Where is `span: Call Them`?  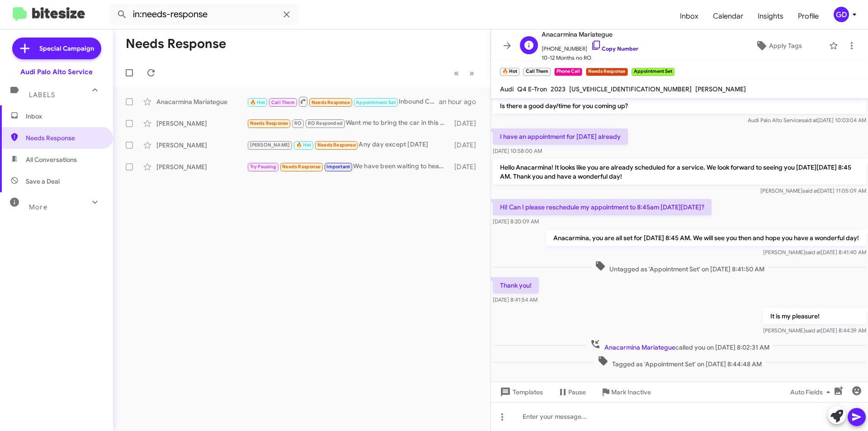
span: Call Them is located at coordinates (283, 102).